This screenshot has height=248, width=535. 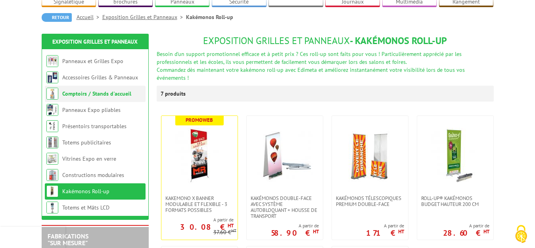 What do you see at coordinates (52, 191) in the screenshot?
I see `img: Kakémonos Roll-up` at bounding box center [52, 191].